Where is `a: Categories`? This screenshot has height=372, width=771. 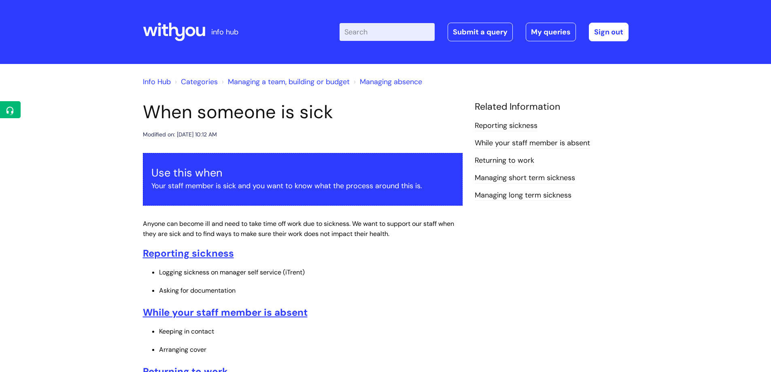 a: Categories is located at coordinates (199, 82).